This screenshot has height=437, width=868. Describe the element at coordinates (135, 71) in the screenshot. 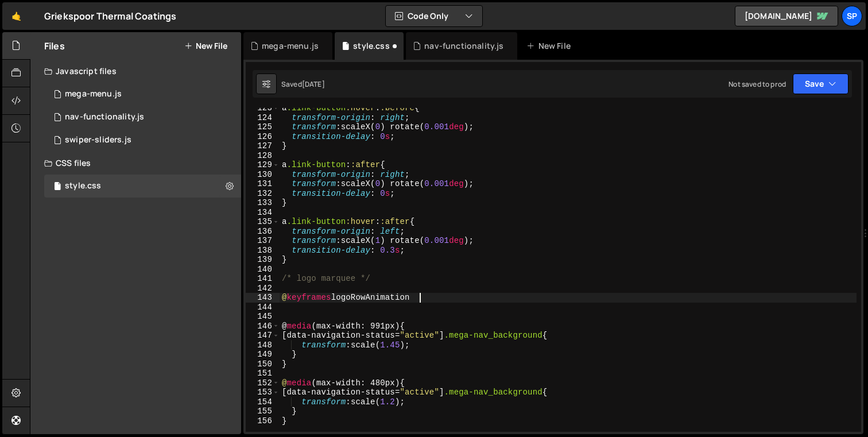

I see `div: Javascript files` at that location.